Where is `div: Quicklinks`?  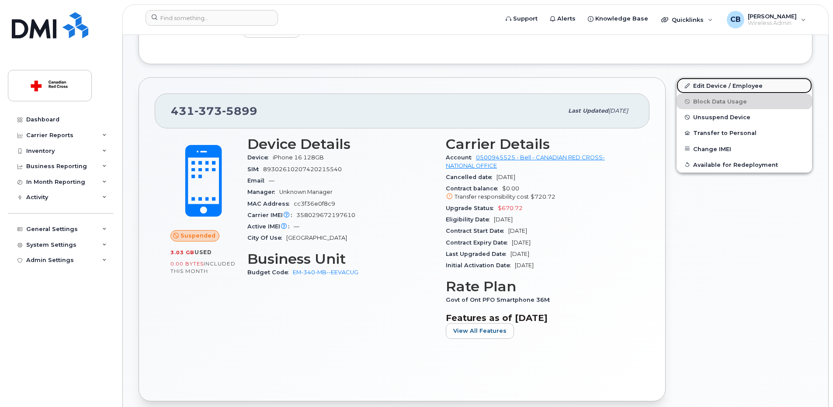 div: Quicklinks is located at coordinates (687, 20).